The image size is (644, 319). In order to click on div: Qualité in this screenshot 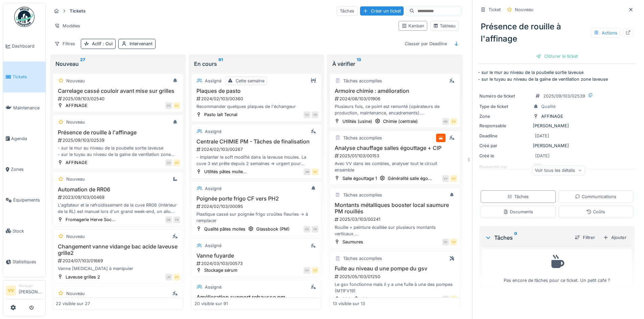, I will do `click(548, 106)`.